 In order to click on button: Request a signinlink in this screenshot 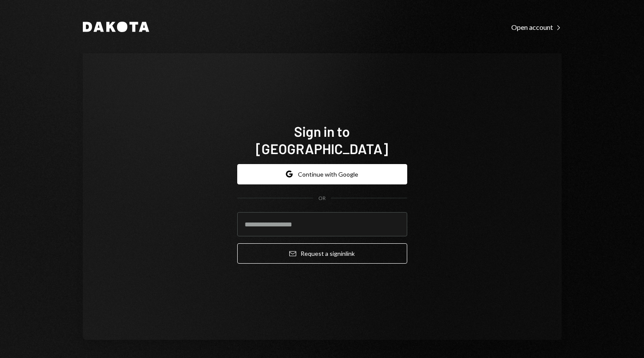, I will do `click(322, 253)`.